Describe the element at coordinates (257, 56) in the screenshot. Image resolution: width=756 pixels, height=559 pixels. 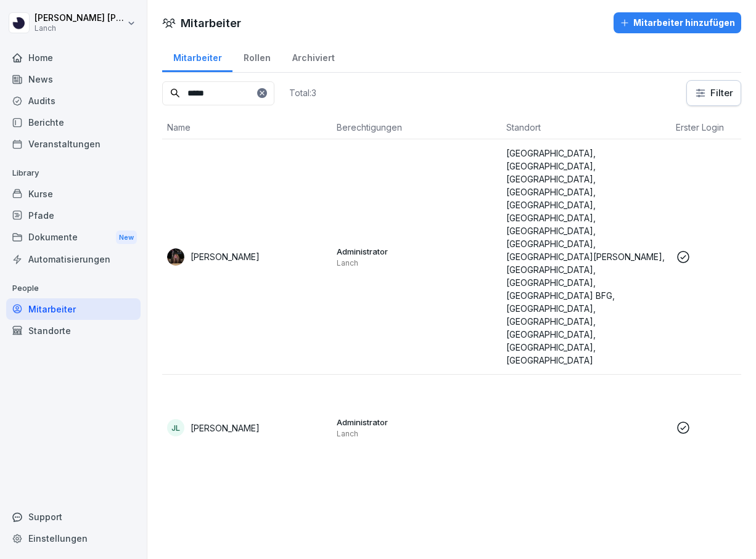
I see `div: Rollen` at that location.